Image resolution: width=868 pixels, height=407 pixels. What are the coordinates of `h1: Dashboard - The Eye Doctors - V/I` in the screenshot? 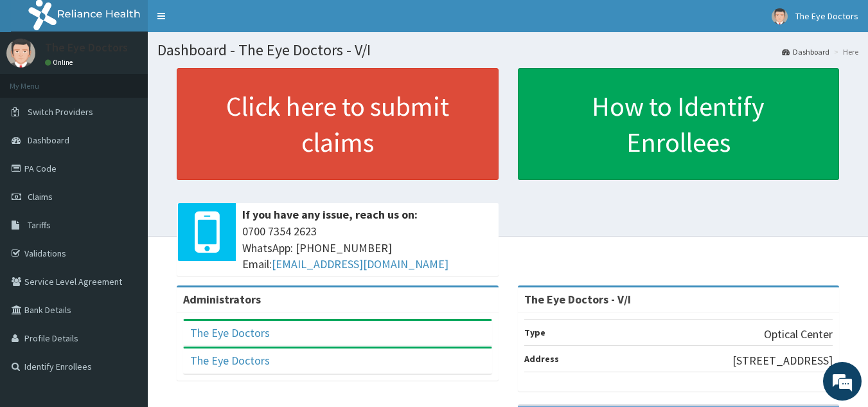 It's located at (508, 50).